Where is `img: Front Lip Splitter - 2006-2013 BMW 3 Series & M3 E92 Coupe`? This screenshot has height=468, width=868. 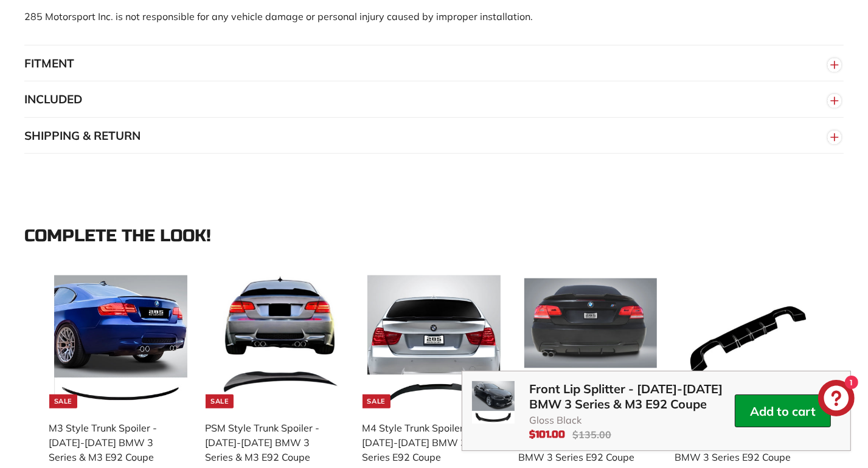 img: Front Lip Splitter - 2006-2013 BMW 3 Series & M3 E92 Coupe is located at coordinates (493, 402).